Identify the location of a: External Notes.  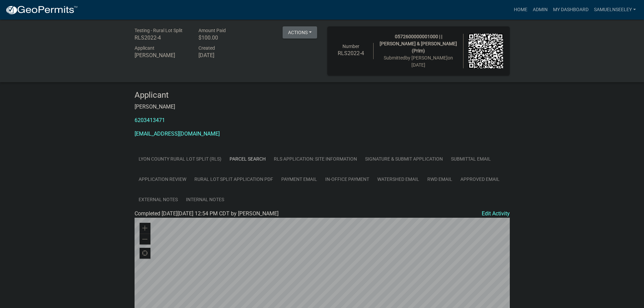
(158, 200).